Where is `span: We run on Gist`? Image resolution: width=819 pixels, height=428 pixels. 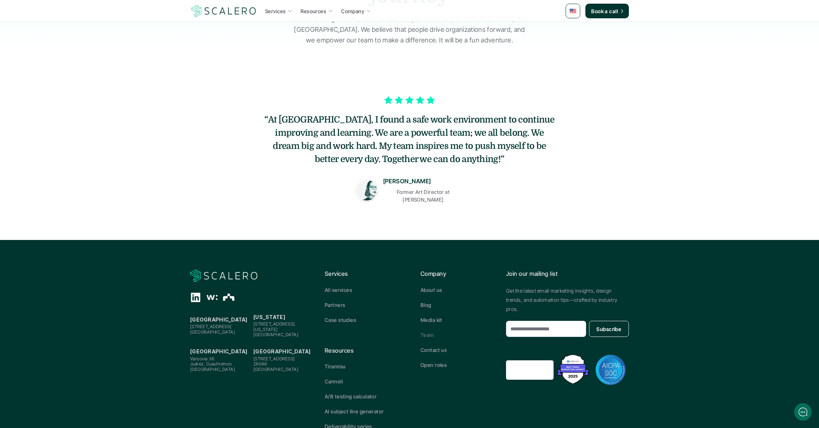
span: We run on Gist is located at coordinates (77, 258).